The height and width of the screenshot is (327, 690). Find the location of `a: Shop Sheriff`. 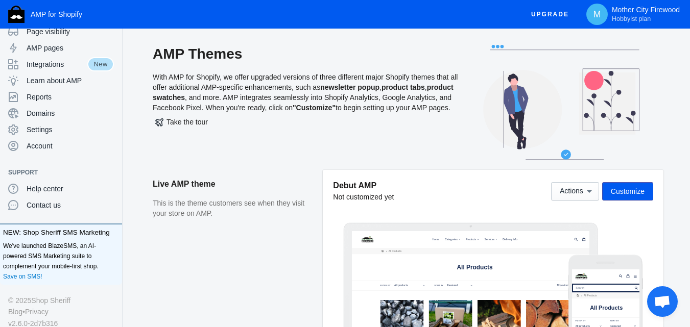

a: Shop Sheriff is located at coordinates (51, 301).